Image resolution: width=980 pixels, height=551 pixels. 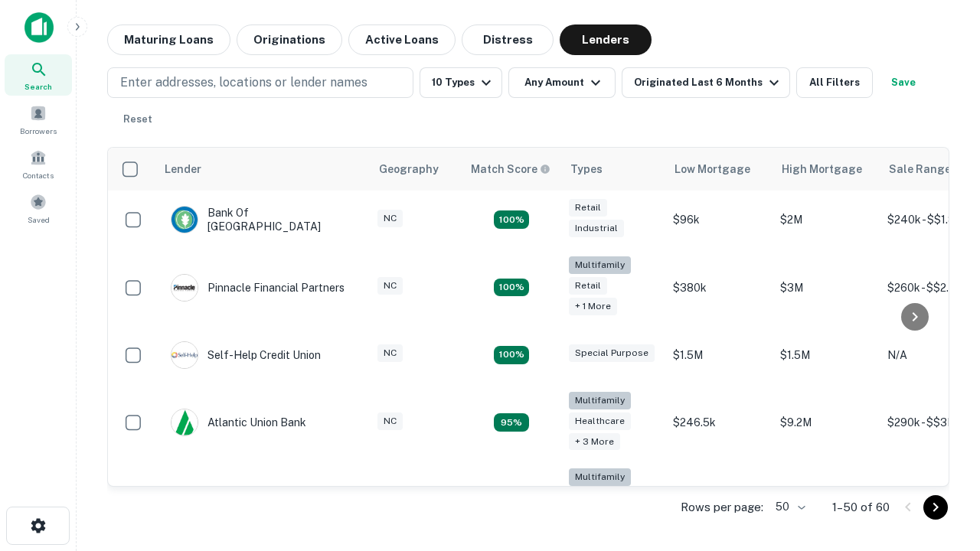 I want to click on th: High Mortgage, so click(x=826, y=169).